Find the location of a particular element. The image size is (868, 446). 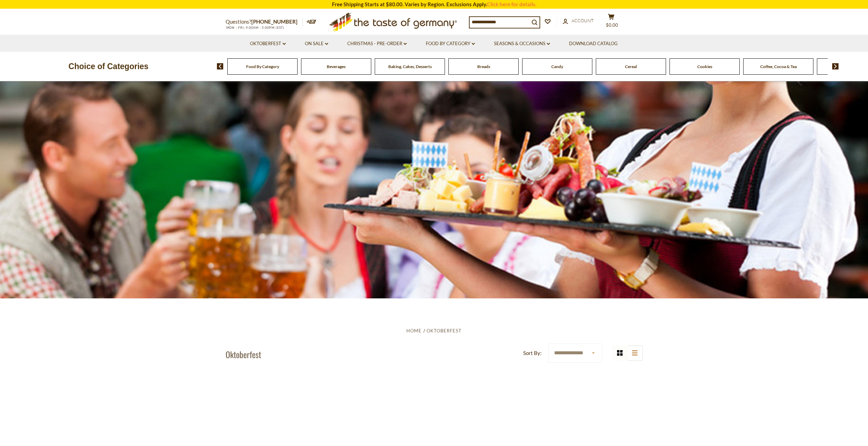

span: Breads is located at coordinates (484, 66).